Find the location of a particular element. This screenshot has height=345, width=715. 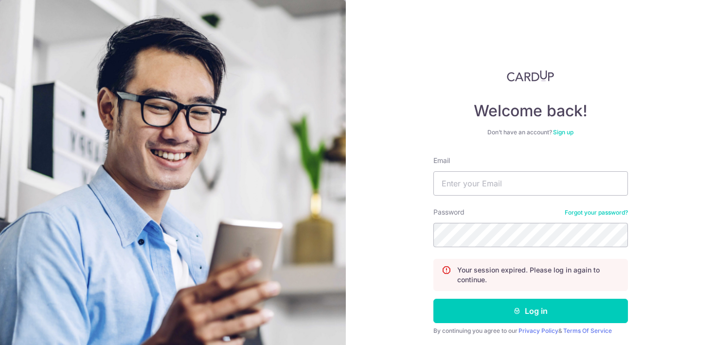

h4: Welcome back! is located at coordinates (531, 111).